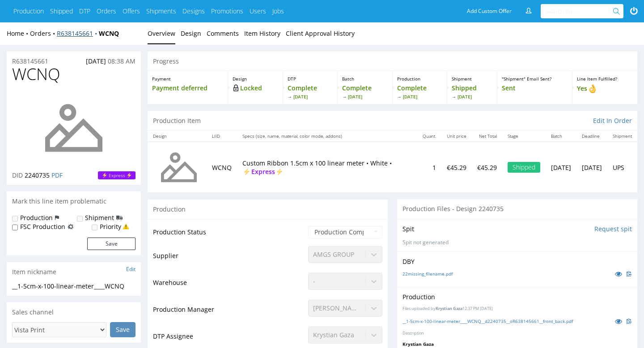 The width and height of the screenshot is (644, 348). I want to click on th: Unit price, so click(456, 136).